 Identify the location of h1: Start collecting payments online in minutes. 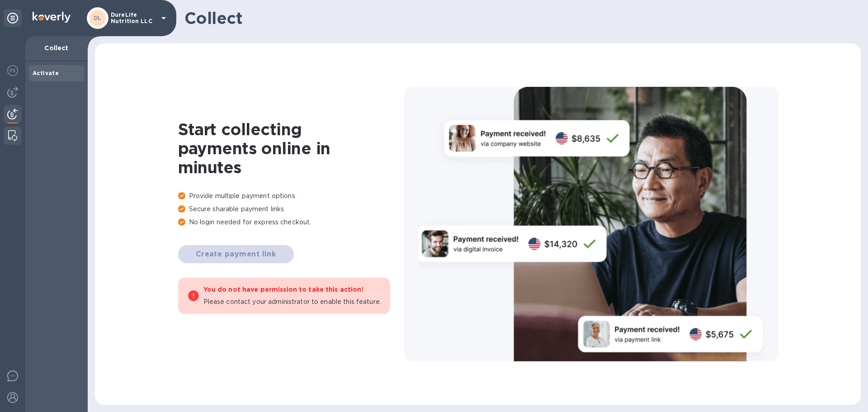
(291, 148).